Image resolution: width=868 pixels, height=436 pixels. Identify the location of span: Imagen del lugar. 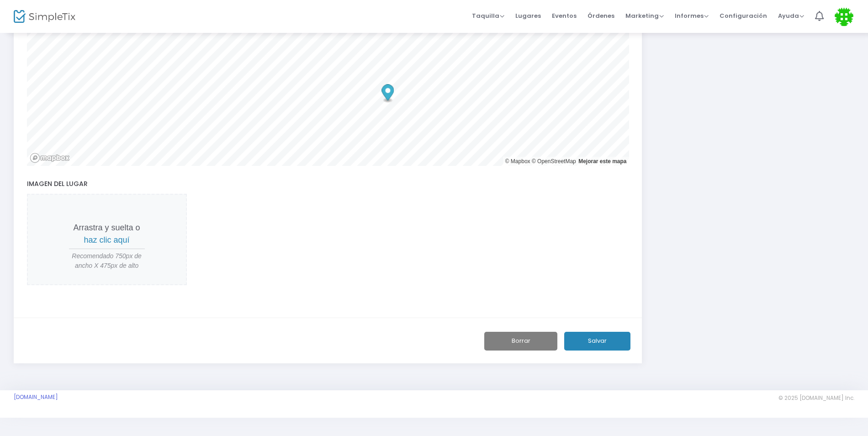
(57, 184).